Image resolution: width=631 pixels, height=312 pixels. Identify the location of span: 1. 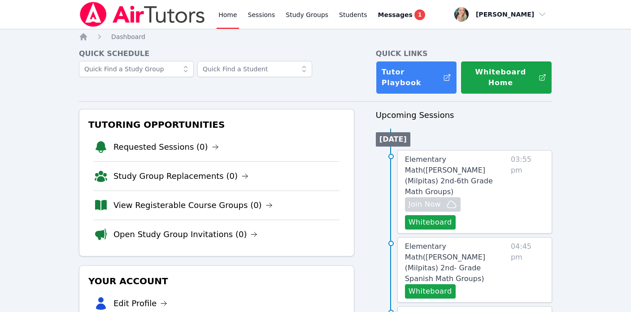
(420, 15).